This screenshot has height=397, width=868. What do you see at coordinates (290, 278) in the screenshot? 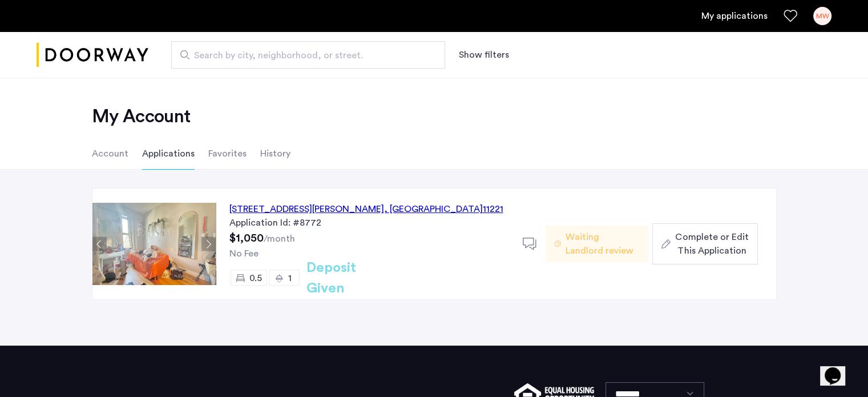
I see `span: 1` at bounding box center [290, 278].